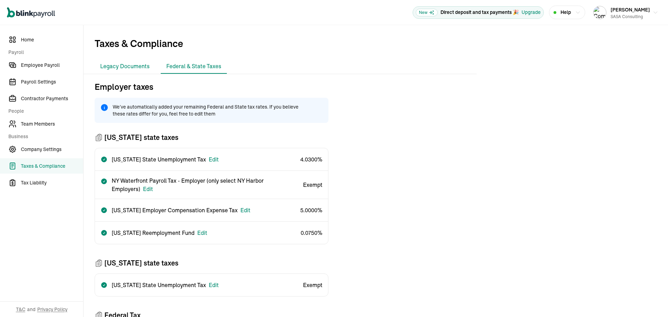 The image size is (668, 317). Describe the element at coordinates (43, 111) in the screenshot. I see `span: People` at that location.